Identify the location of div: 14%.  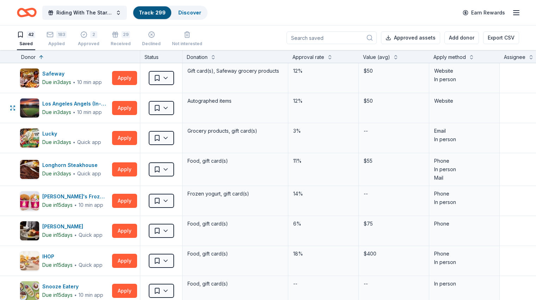
(323, 194).